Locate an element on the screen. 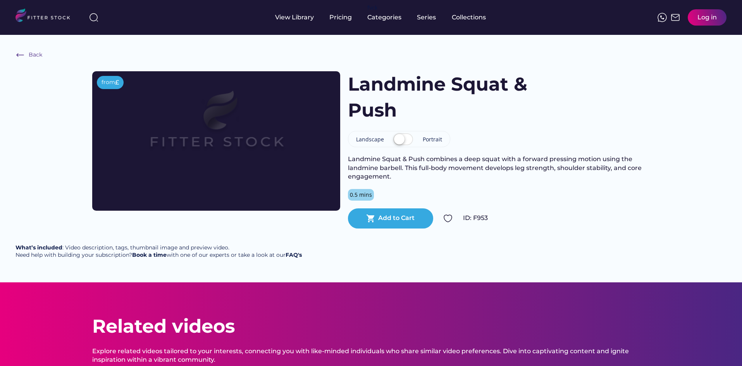  strong: FAQ's is located at coordinates (294, 255).